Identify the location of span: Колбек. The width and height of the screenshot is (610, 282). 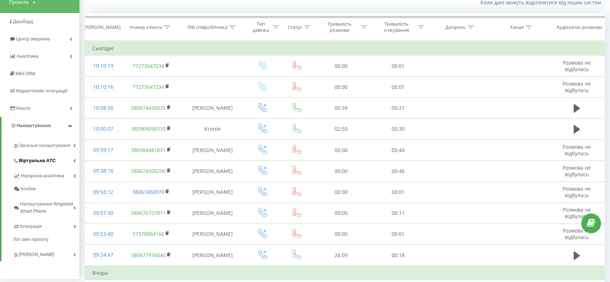
(28, 189).